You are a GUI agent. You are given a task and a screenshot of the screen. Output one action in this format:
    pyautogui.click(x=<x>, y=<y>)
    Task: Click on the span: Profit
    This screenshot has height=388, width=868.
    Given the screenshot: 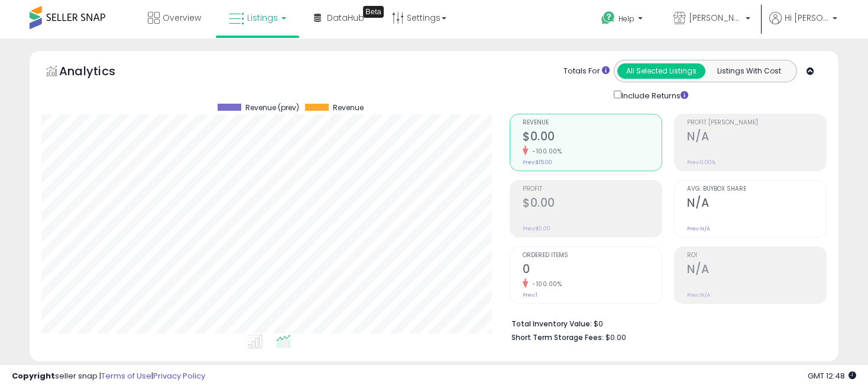 What is the action you would take?
    pyautogui.click(x=592, y=189)
    